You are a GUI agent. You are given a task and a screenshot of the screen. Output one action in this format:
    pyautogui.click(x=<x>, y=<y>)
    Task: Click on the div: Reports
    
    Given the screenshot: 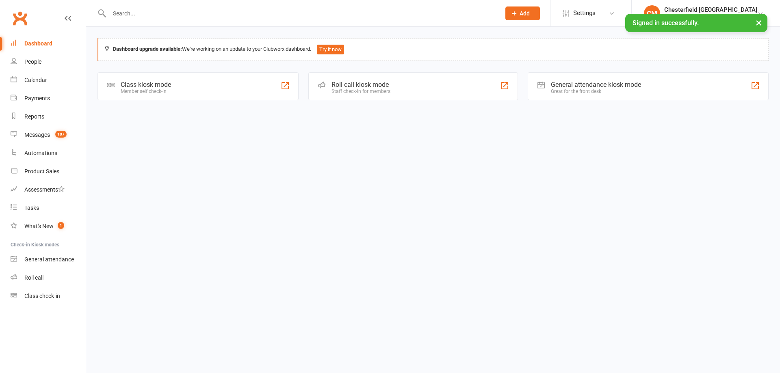 What is the action you would take?
    pyautogui.click(x=34, y=117)
    